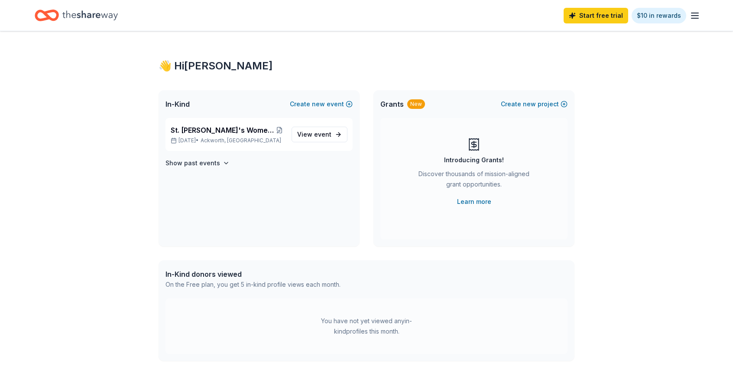 Image resolution: width=733 pixels, height=367 pixels. What do you see at coordinates (659, 16) in the screenshot?
I see `a: $10 in rewards` at bounding box center [659, 16].